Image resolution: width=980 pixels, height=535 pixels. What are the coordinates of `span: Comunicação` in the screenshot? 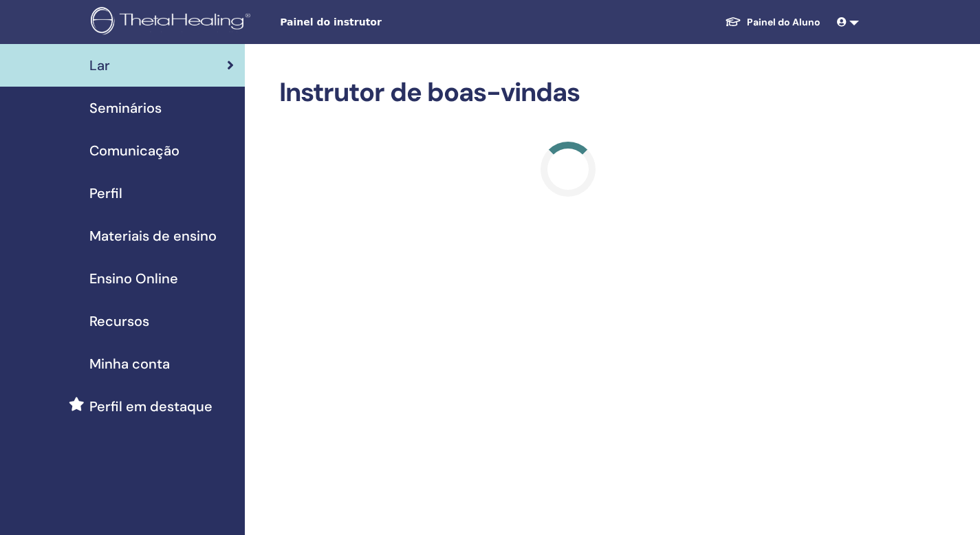 It's located at (134, 150).